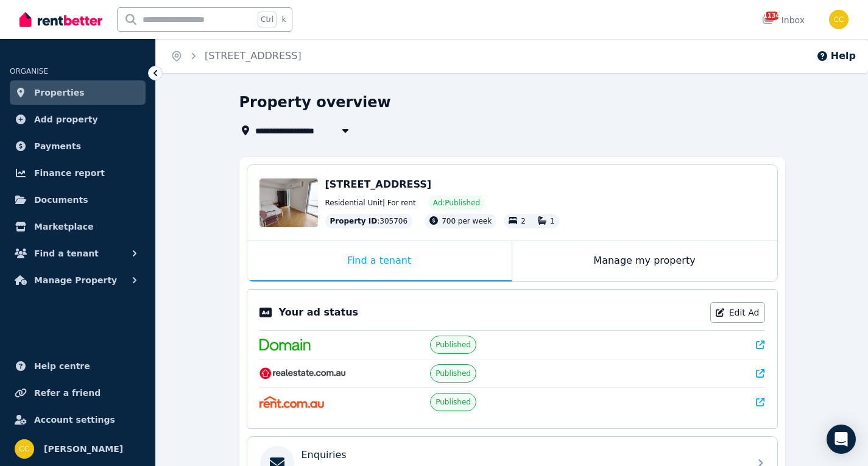  What do you see at coordinates (524, 221) in the screenshot?
I see `span: 2` at bounding box center [524, 221].